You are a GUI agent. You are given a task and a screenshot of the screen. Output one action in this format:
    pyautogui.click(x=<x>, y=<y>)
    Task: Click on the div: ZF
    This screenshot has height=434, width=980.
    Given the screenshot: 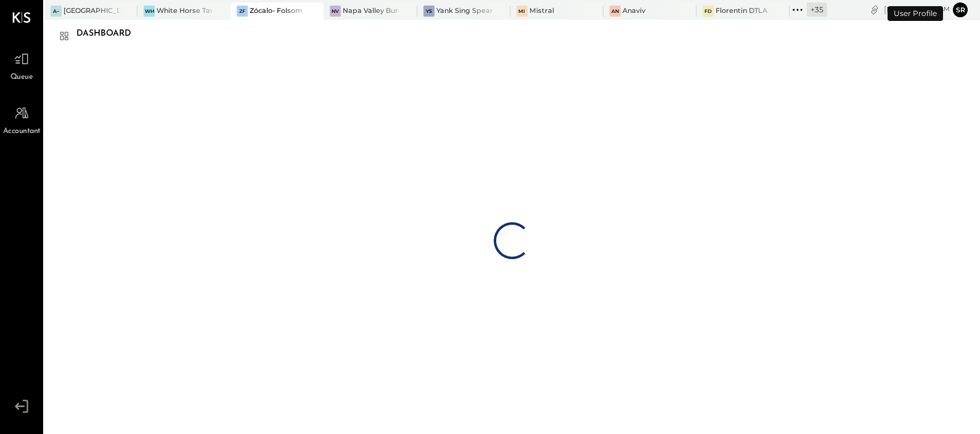 What is the action you would take?
    pyautogui.click(x=242, y=11)
    